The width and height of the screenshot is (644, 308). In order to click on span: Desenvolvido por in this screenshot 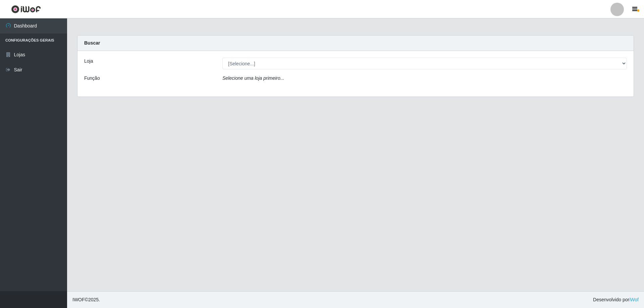, I will do `click(616, 300)`.